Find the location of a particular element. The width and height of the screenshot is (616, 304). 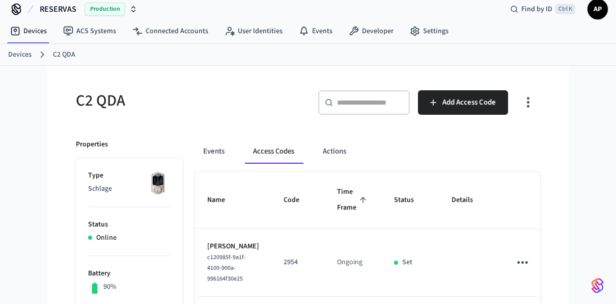

td: Ongoing is located at coordinates (353, 262).